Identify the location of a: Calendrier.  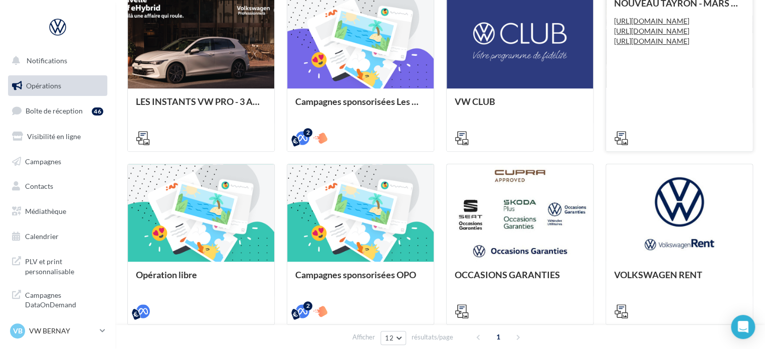
(58, 236).